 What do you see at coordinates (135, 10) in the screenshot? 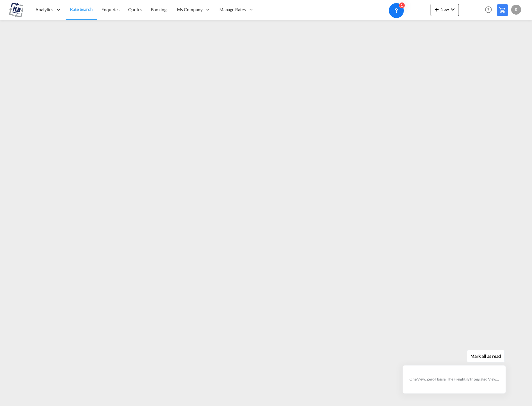
I see `span: Quotes` at bounding box center [135, 10].